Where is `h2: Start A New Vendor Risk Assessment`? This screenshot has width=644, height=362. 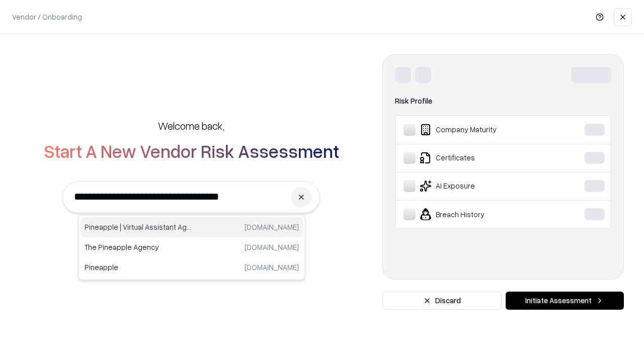 h2: Start A New Vendor Risk Assessment is located at coordinates (191, 151).